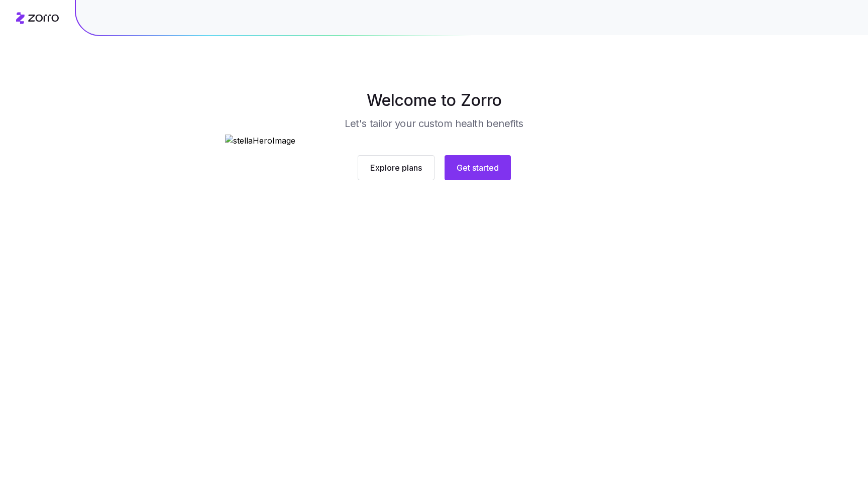  Describe the element at coordinates (434, 101) in the screenshot. I see `h1: Welcome to Zorro` at that location.